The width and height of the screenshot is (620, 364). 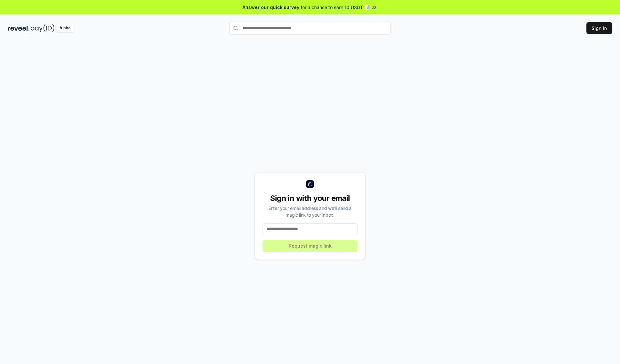 I want to click on span: Answer our quick survey, so click(x=271, y=7).